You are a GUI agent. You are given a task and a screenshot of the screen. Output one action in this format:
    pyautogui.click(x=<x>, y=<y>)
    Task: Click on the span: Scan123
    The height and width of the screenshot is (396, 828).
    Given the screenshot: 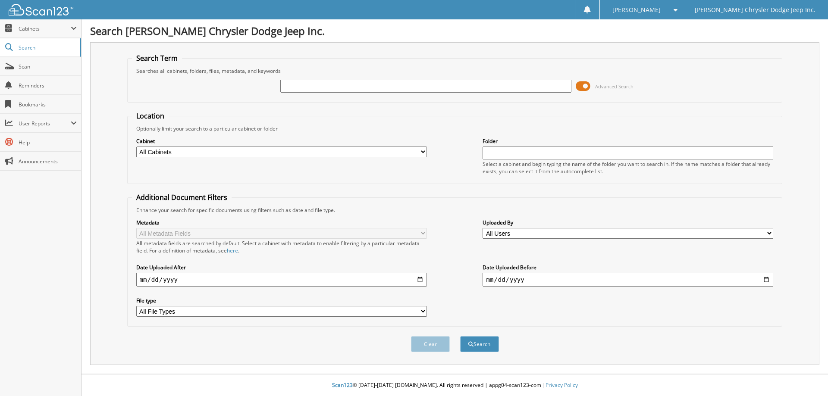 What is the action you would take?
    pyautogui.click(x=342, y=385)
    